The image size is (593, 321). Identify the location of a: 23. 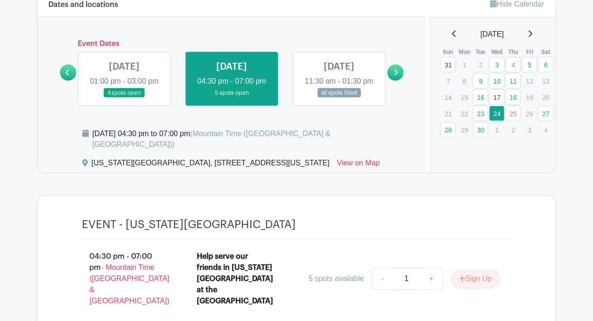
(480, 113).